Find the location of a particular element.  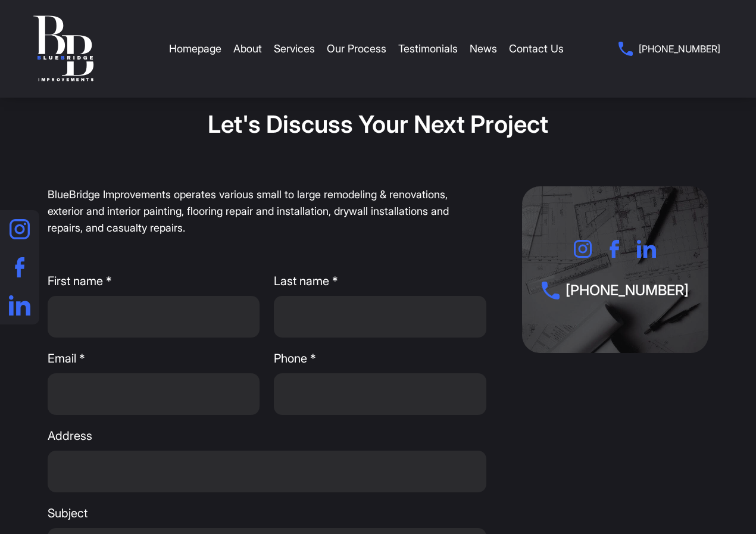

span: Email * is located at coordinates (153, 359).